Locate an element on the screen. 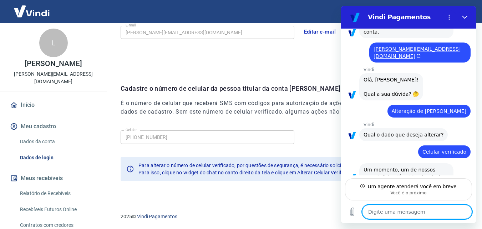 This screenshot has height=229, width=482. label: Celular is located at coordinates (131, 130).